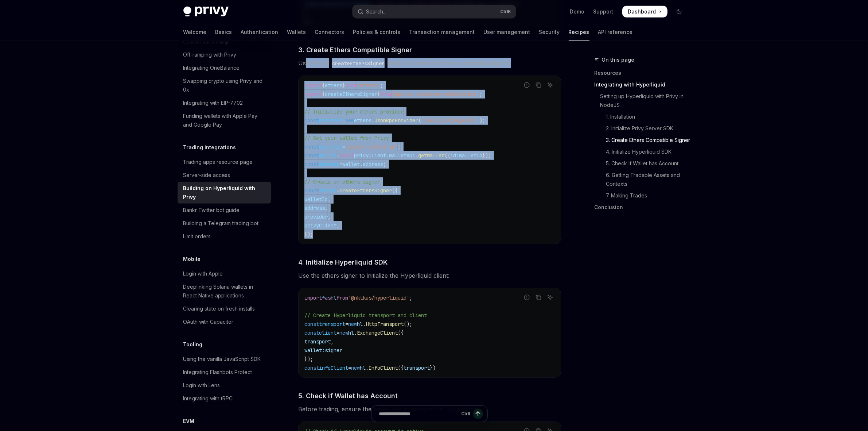 This screenshot has width=868, height=431. Describe the element at coordinates (224, 224) in the screenshot. I see `a: Building a Telegram trading bot` at that location.